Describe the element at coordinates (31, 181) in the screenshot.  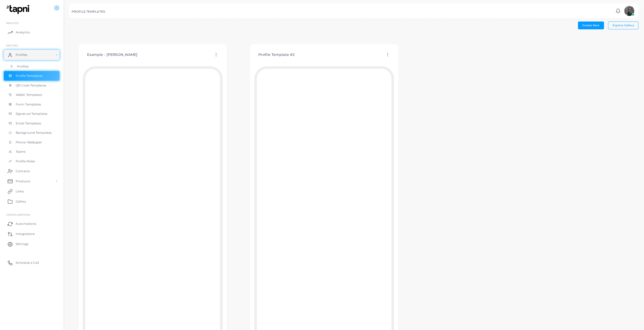
I see `a: Products` at that location.